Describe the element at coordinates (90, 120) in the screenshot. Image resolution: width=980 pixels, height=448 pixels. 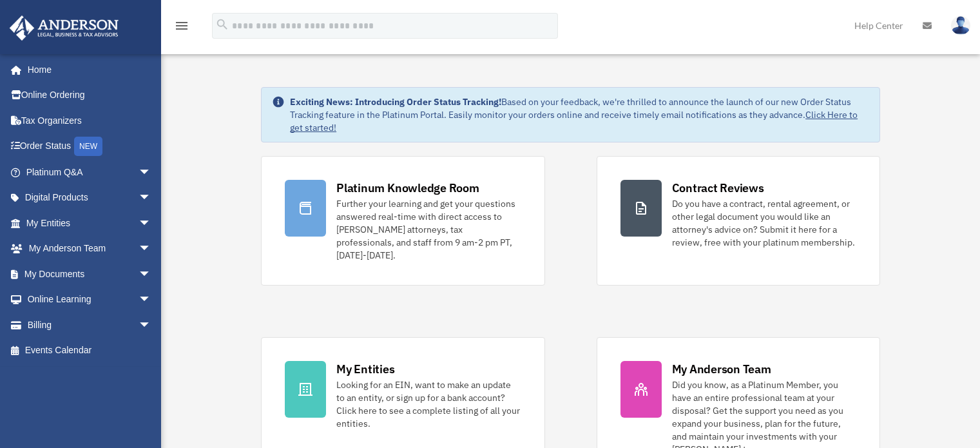
I see `a: Tax Organizers` at that location.